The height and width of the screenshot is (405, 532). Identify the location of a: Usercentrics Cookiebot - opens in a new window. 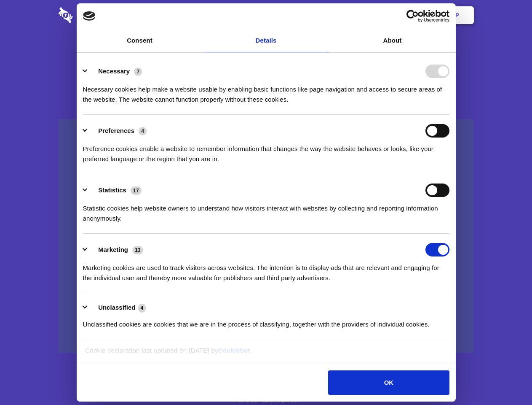
(413, 16).